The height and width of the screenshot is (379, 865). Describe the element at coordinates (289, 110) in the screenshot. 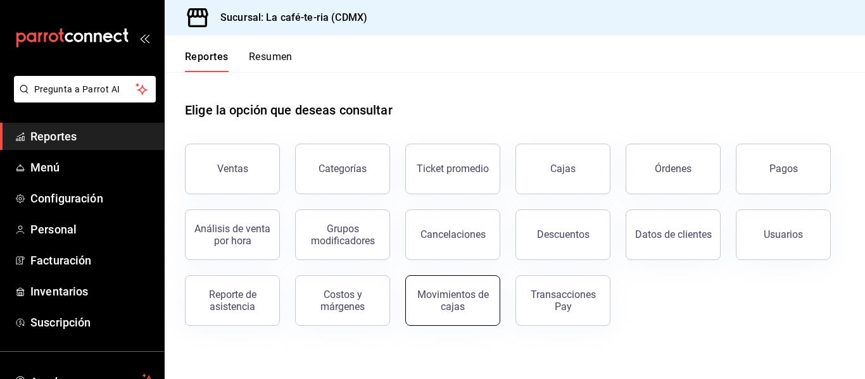

I see `h1: Elige la opción que deseas consultar` at that location.